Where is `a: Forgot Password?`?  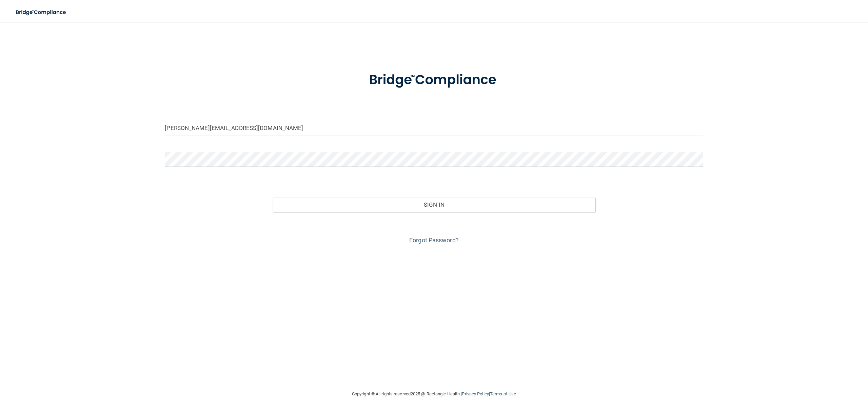
a: Forgot Password? is located at coordinates (434, 240).